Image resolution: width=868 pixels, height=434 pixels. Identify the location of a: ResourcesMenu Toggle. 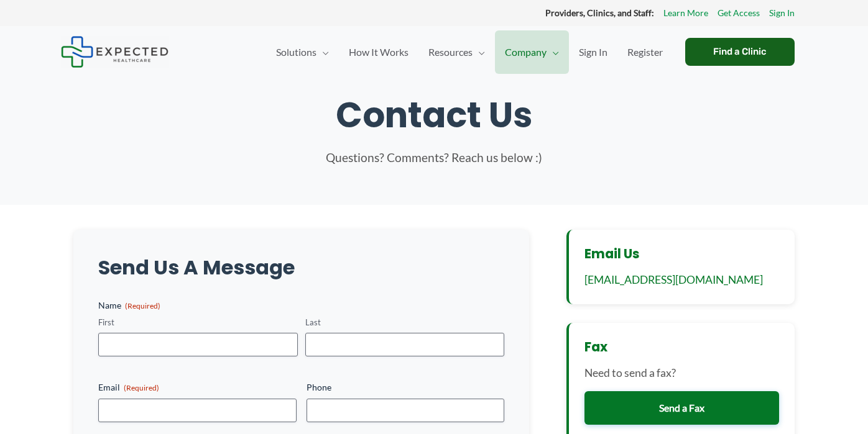
(456, 53).